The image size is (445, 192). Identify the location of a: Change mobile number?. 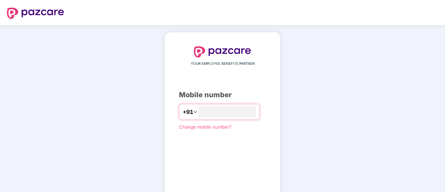
(205, 127).